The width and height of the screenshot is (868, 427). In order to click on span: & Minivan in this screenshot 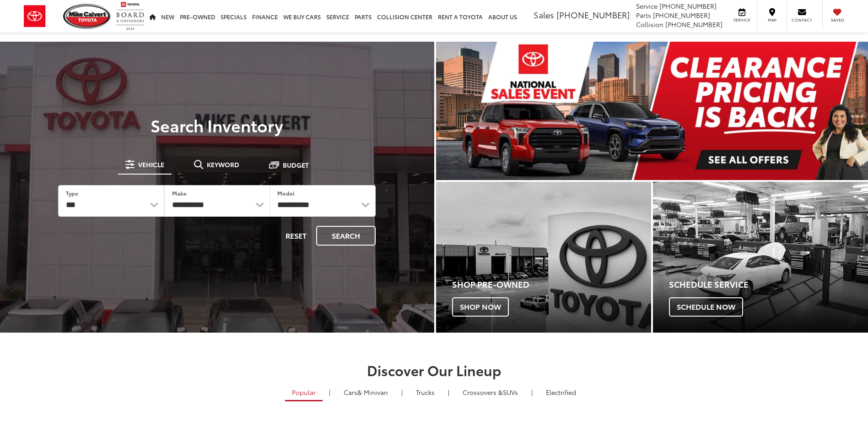, I will do `click(372, 392)`.